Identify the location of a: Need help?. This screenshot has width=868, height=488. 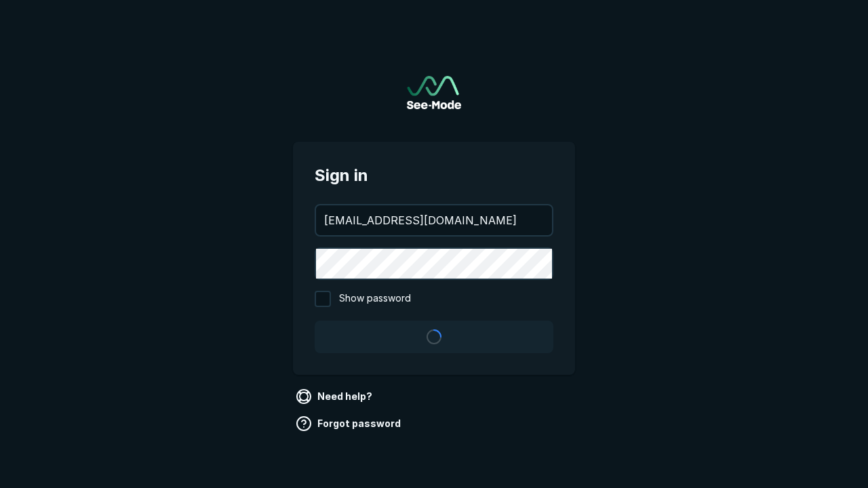
(335, 397).